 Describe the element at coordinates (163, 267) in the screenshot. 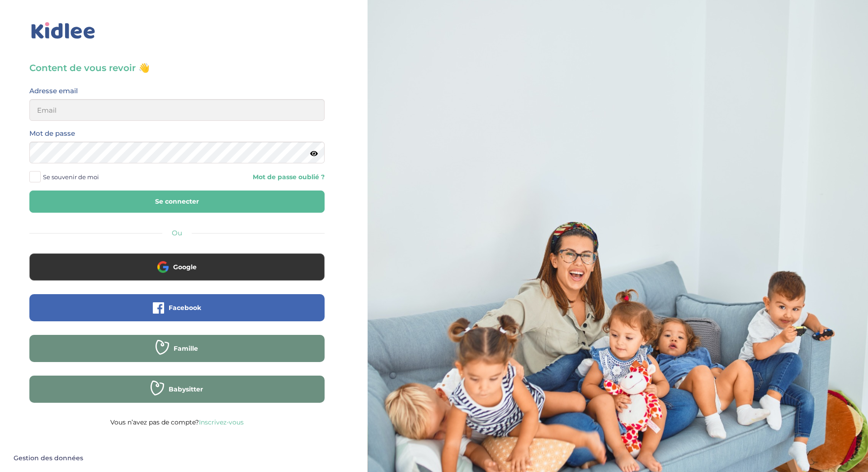

I see `img: google.png` at that location.